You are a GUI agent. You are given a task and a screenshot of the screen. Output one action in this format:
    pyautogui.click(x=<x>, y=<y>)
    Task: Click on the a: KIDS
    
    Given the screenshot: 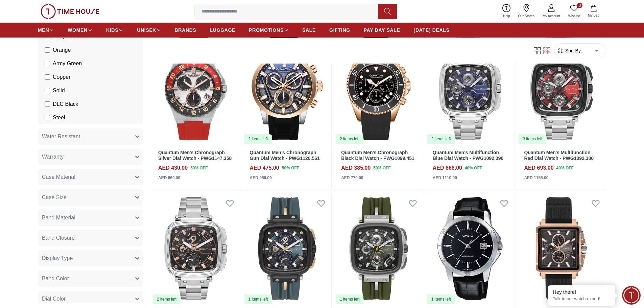 What is the action you would take?
    pyautogui.click(x=115, y=30)
    